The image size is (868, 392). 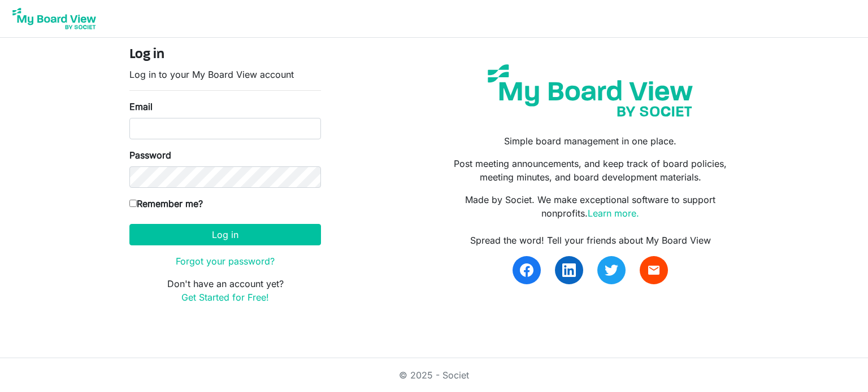 I want to click on button: Log in, so click(x=224, y=234).